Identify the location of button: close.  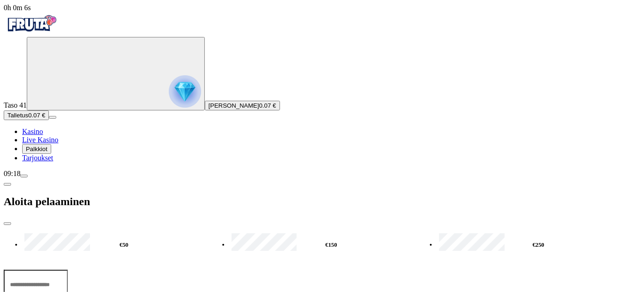
(7, 224).